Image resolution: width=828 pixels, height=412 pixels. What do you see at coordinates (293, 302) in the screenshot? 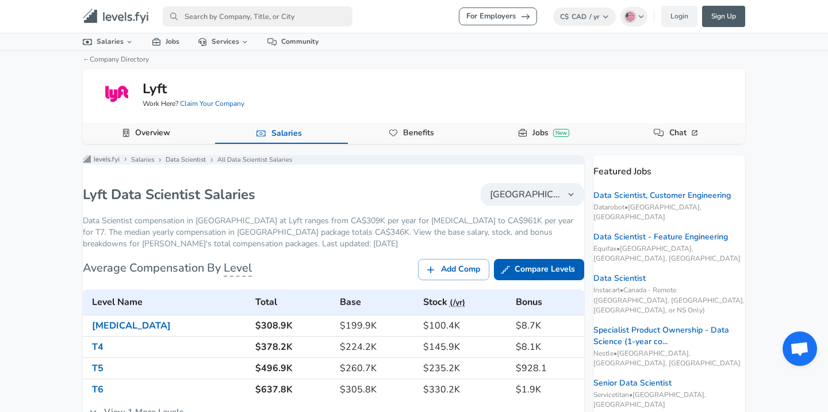
I see `h6: Total` at bounding box center [293, 302].